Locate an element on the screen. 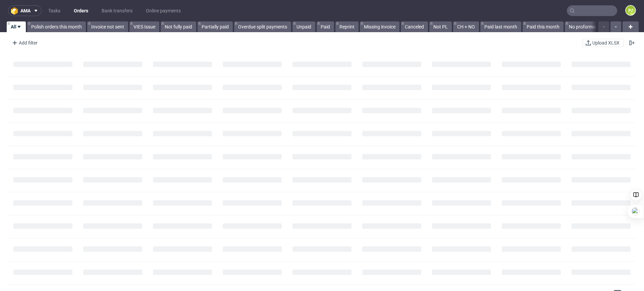 This screenshot has height=291, width=644. a: Invoice not sent is located at coordinates (108, 27).